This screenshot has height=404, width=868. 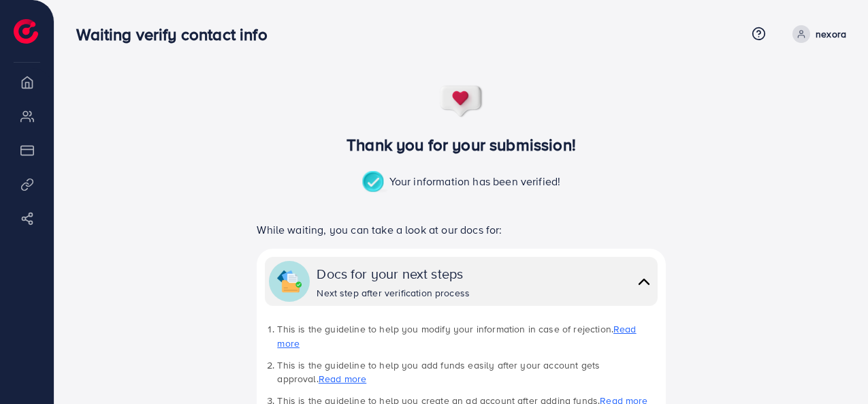 What do you see at coordinates (830, 34) in the screenshot?
I see `p: nexora` at bounding box center [830, 34].